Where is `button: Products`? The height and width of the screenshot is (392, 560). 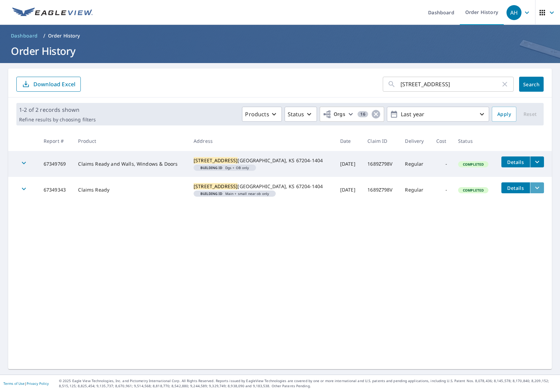 button: Products is located at coordinates (262, 114).